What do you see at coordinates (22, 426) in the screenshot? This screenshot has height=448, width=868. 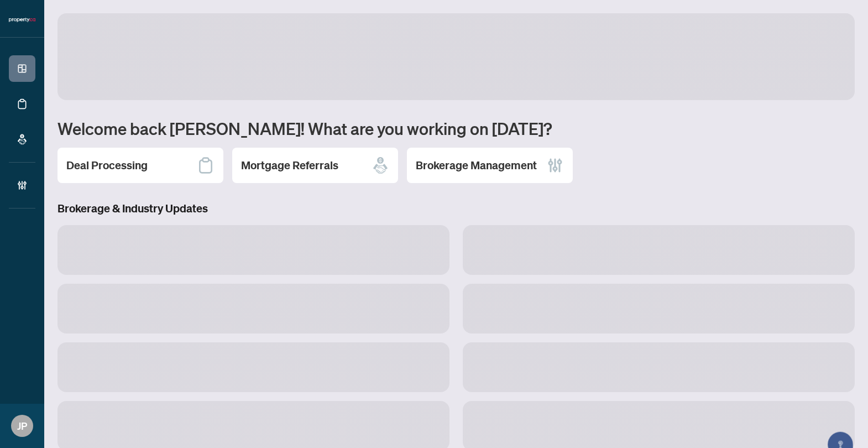 I see `span: JP` at bounding box center [22, 426].